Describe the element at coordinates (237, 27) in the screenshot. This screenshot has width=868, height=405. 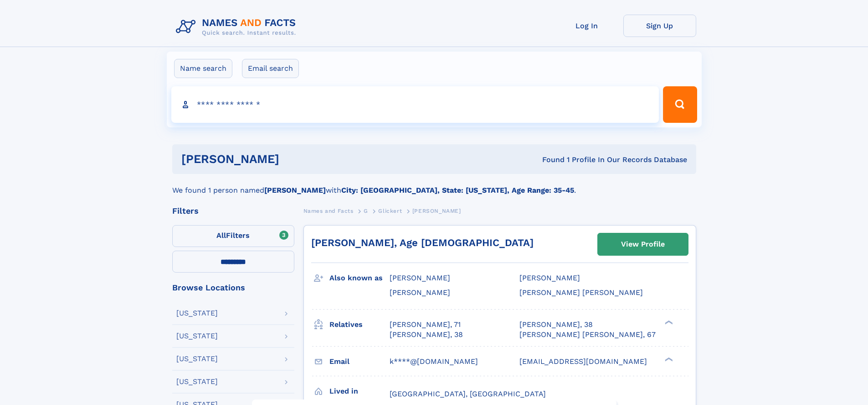
I see `img: Logo Names and Facts` at that location.